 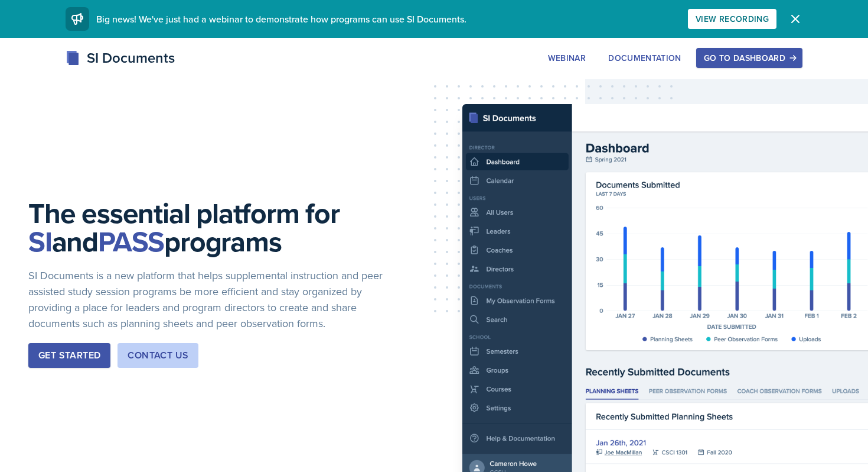 What do you see at coordinates (732, 19) in the screenshot?
I see `button: View Recording` at bounding box center [732, 19].